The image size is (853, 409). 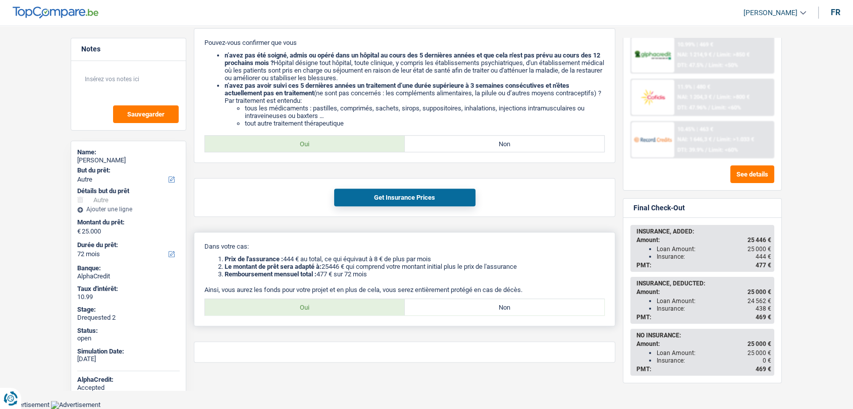 I want to click on label: Durée du prêt:, so click(x=127, y=245).